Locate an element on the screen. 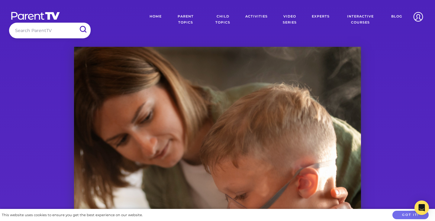 The image size is (435, 221). a: Activities is located at coordinates (256, 20).